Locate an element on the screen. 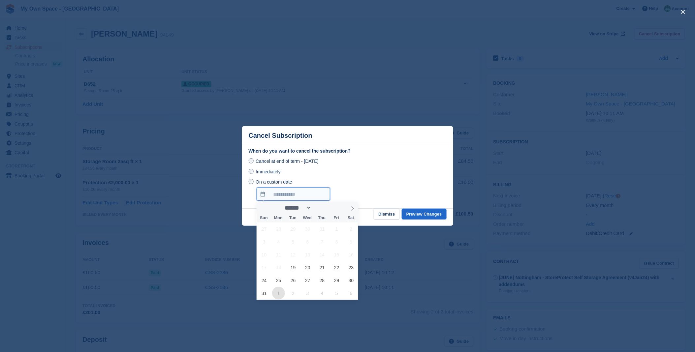 The width and height of the screenshot is (695, 352). span: On a custom date is located at coordinates (274, 182).